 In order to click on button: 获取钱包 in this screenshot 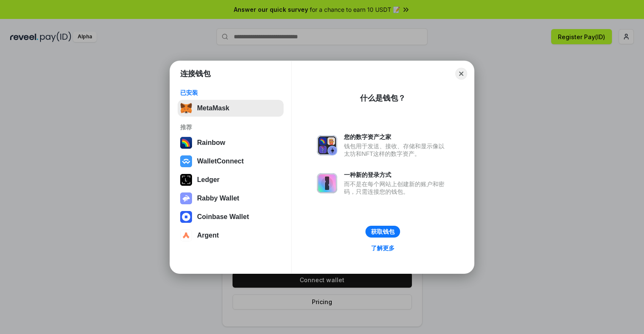, I will do `click(383, 232)`.